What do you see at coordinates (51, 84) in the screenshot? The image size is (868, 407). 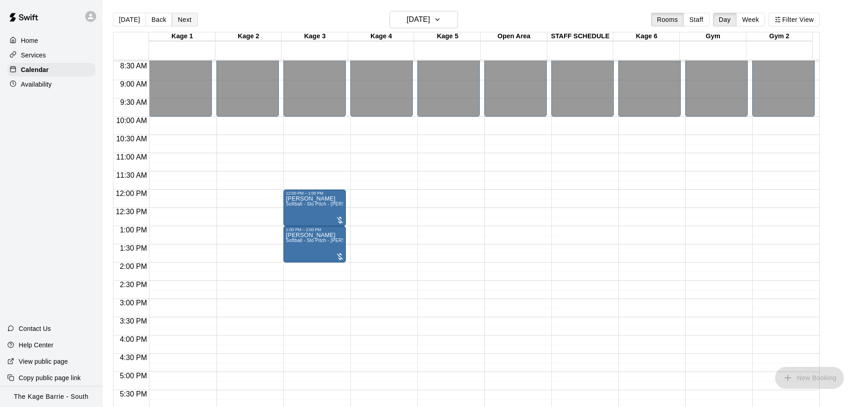 I see `div: Availability` at bounding box center [51, 84].